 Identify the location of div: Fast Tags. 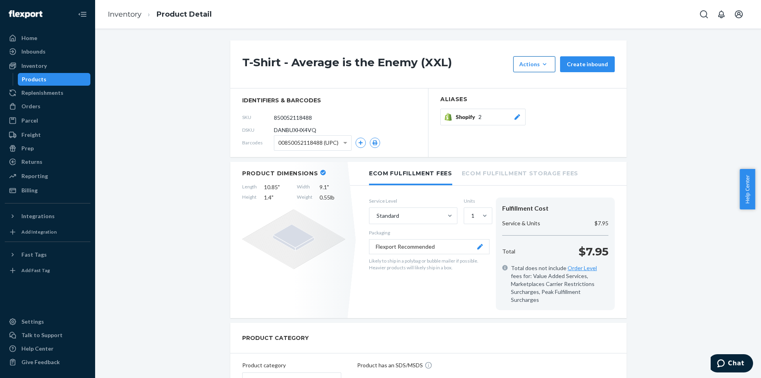
(34, 255).